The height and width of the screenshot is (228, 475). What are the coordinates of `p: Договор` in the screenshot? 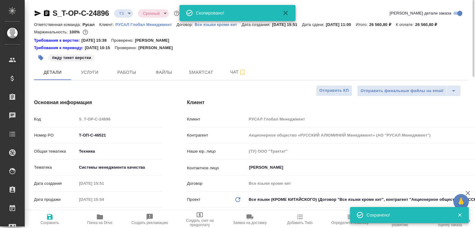 It's located at (217, 184).